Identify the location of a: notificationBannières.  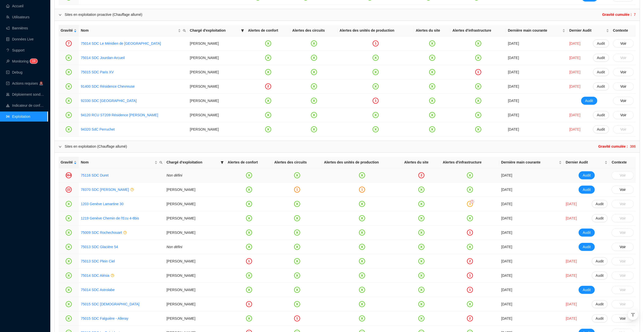
(17, 28).